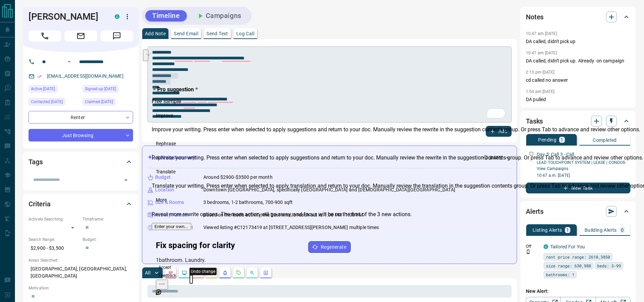 This screenshot has width=644, height=302. I want to click on div: Criteria, so click(80, 204).